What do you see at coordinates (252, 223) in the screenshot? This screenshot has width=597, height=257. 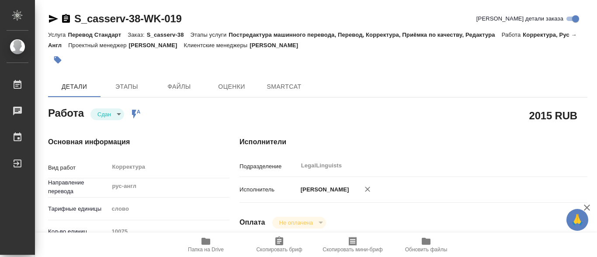 I see `h4: Оплата` at bounding box center [252, 223].